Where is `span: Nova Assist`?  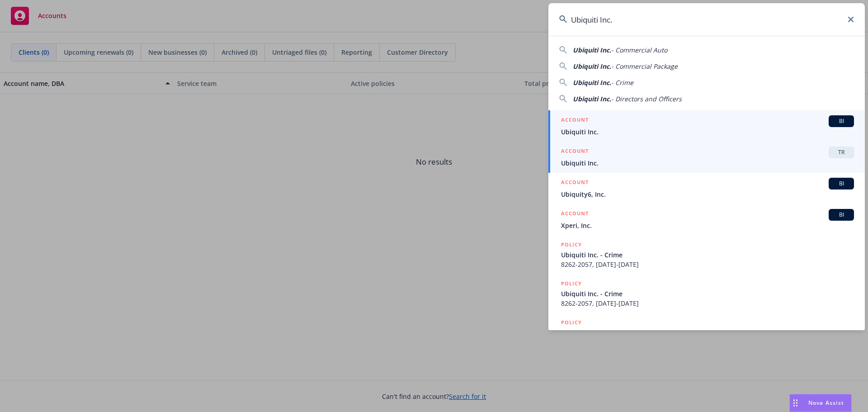
span: Nova Assist is located at coordinates (826, 403).